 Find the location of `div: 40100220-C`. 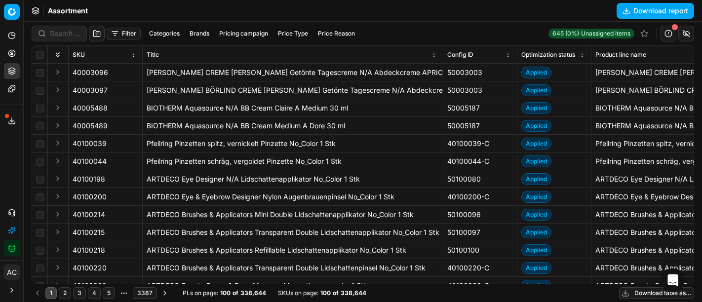

div: 40100220-C is located at coordinates (480, 268).